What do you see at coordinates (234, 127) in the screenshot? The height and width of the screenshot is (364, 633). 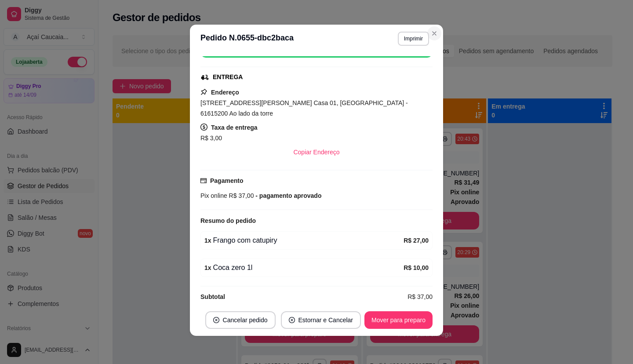 I see `strong: Taxa de entrega` at bounding box center [234, 127].